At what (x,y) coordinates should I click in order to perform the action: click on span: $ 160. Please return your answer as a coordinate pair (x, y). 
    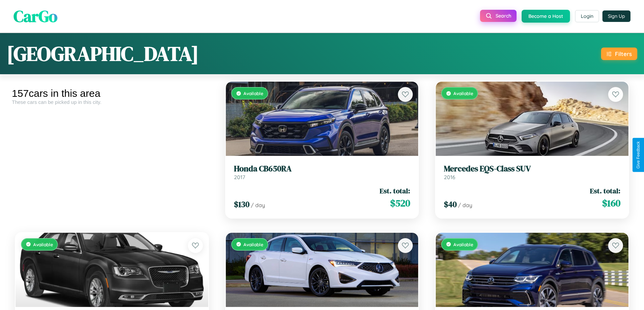
    Looking at the image, I should click on (611, 203).